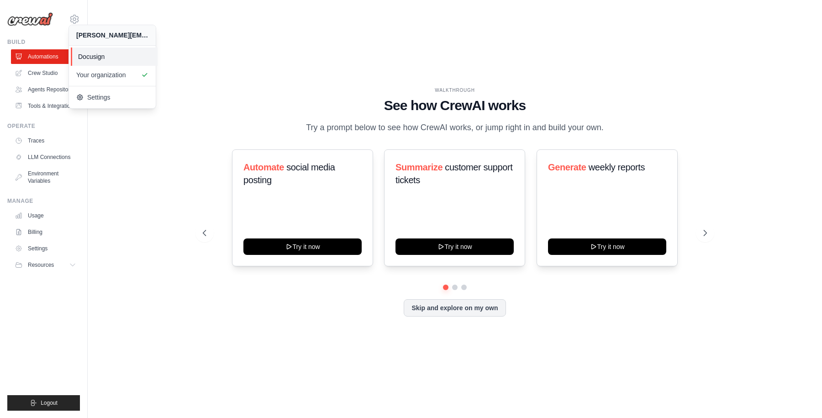  Describe the element at coordinates (454, 308) in the screenshot. I see `button: Skip and explore on my own` at that location.